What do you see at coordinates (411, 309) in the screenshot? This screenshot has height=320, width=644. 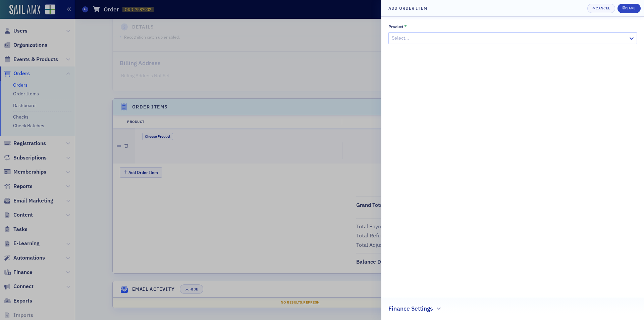 I see `h2: Finance Settings` at bounding box center [411, 309].